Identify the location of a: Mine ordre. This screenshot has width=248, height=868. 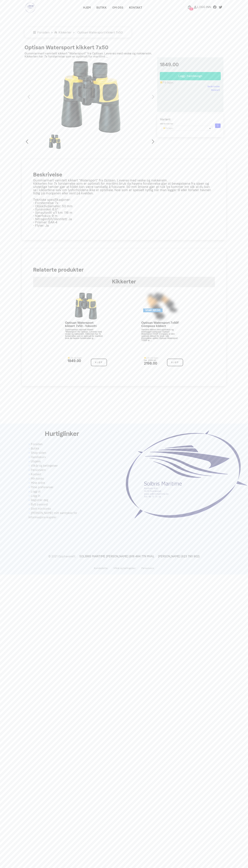
(62, 483).